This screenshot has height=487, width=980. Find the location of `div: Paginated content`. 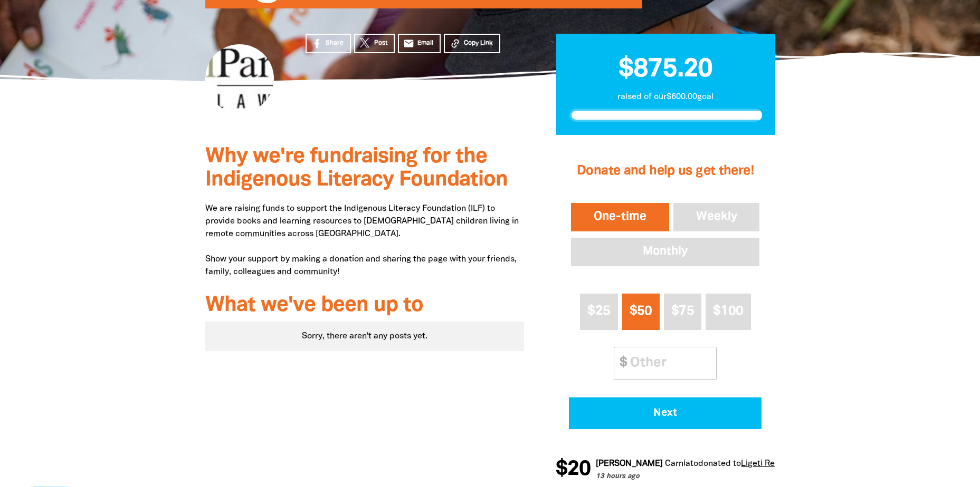

div: Paginated content is located at coordinates (365, 337).